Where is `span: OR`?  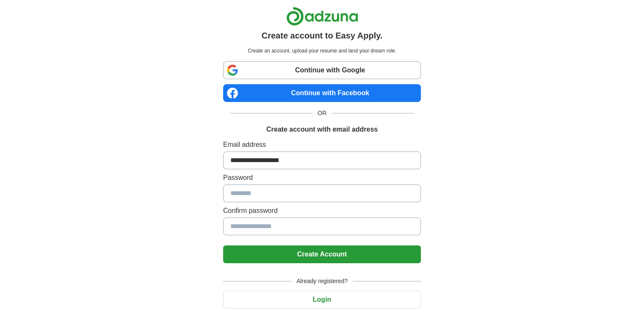 span: OR is located at coordinates (322, 113).